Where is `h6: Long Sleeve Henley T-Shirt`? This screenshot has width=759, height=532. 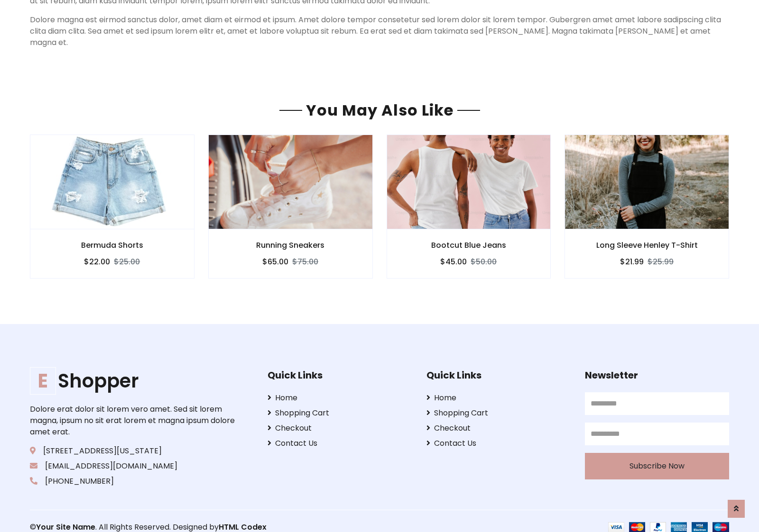
h6: Long Sleeve Henley T-Shirt is located at coordinates (646, 245).